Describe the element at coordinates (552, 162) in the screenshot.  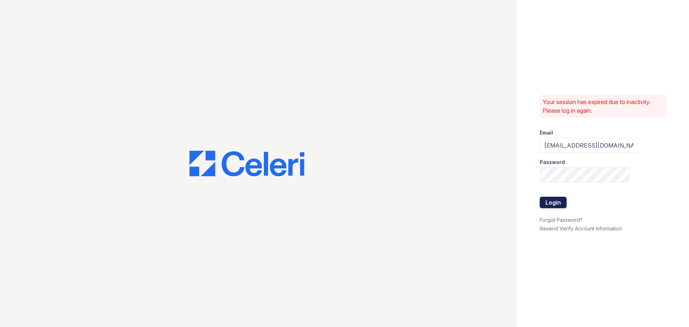
I see `label: Password` at that location.